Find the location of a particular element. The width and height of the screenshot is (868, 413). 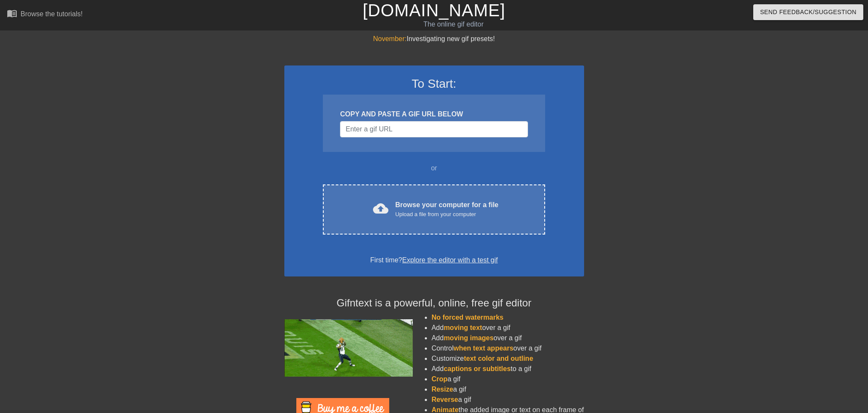

span: Send Feedback/Suggestion is located at coordinates (808, 12).